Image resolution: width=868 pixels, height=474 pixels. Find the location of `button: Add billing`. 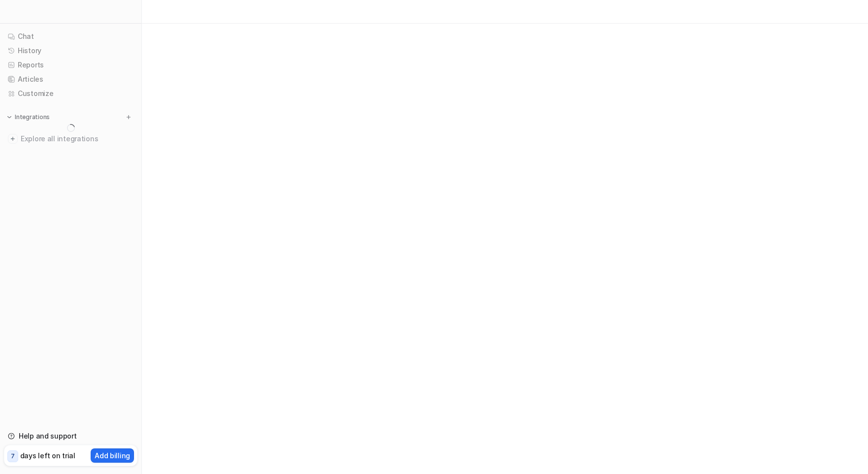

button: Add billing is located at coordinates (113, 456).